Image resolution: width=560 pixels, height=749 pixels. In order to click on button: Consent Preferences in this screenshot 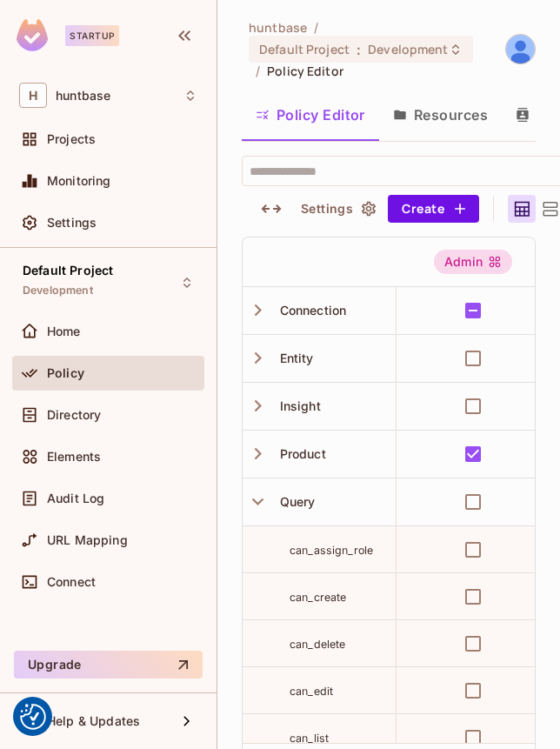, I will do `click(33, 716)`.